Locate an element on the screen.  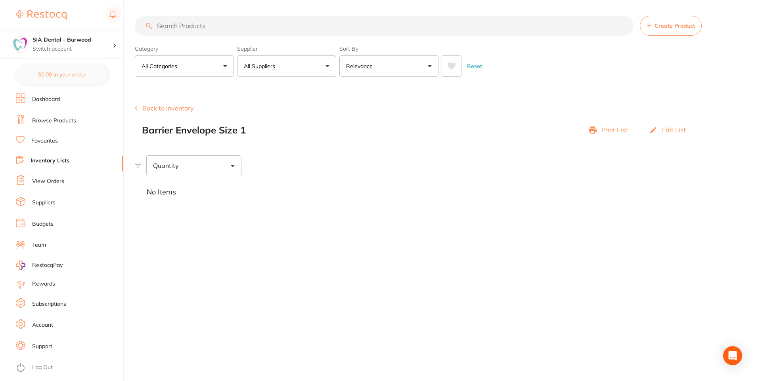
a: Browse Products is located at coordinates (54, 121).